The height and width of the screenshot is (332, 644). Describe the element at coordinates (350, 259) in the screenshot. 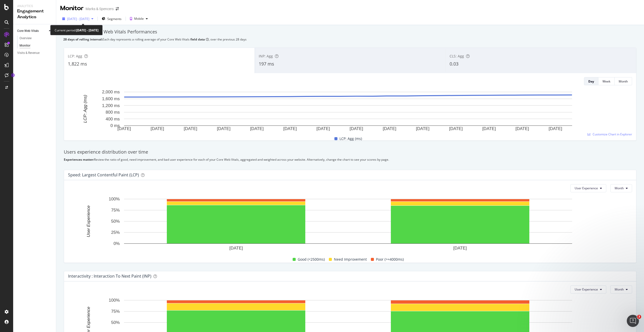

I see `span: Need Improvement` at that location.